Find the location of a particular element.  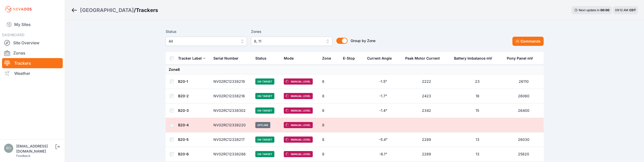

td: 26060 is located at coordinates (524, 96).